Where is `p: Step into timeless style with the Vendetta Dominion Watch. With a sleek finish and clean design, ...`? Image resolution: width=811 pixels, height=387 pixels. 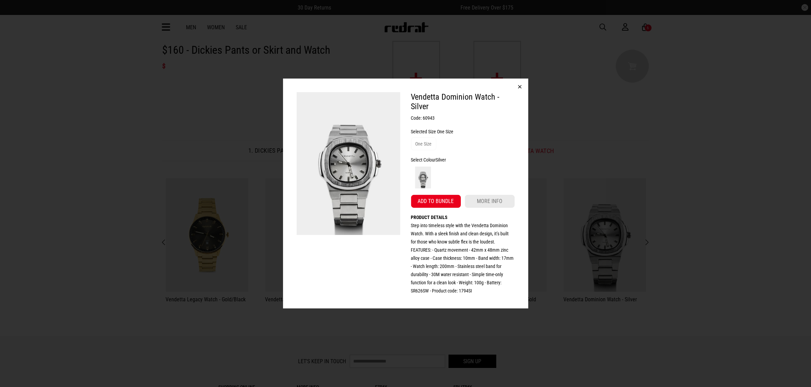
p: Step into timeless style with the Vendetta Dominion Watch. With a sleek finish and clean design, ... is located at coordinates (463, 258).